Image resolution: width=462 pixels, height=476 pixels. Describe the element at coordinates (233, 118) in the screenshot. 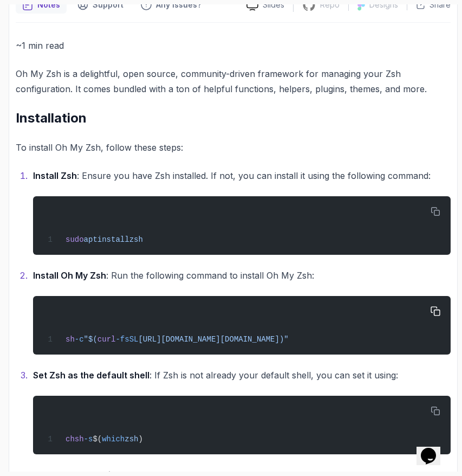

I see `h2: Installation` at that location.